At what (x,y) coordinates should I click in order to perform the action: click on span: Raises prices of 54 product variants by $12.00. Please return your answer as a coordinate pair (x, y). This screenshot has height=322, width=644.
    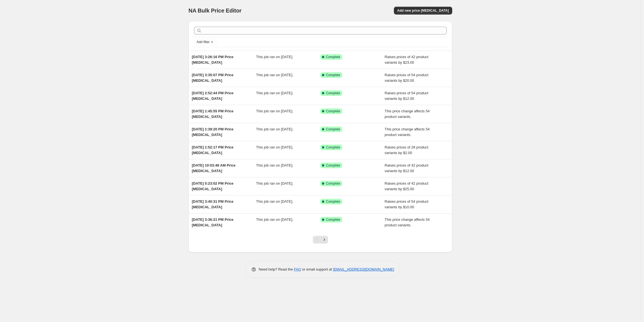
    Looking at the image, I should click on (407, 96).